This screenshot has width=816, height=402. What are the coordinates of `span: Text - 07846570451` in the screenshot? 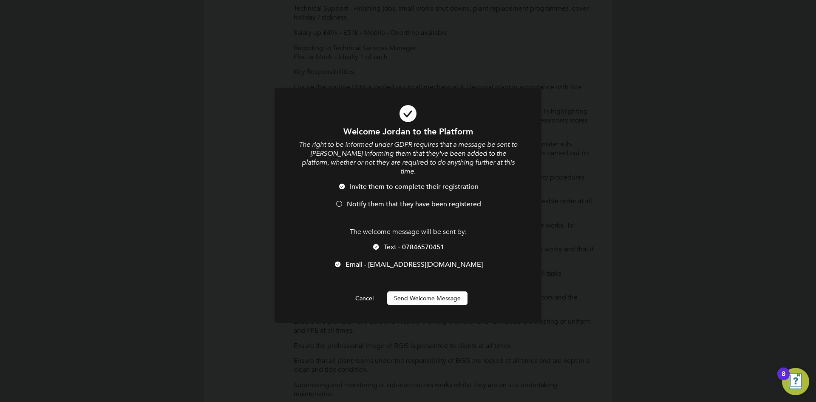 It's located at (414, 247).